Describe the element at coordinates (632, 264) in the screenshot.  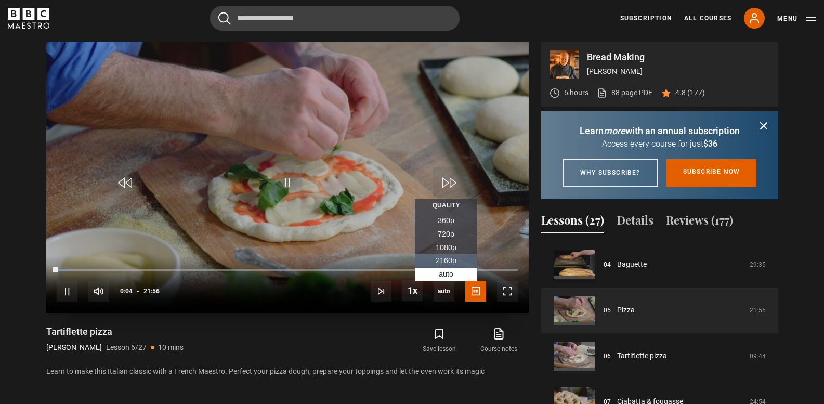
I see `a: Baguette` at that location.